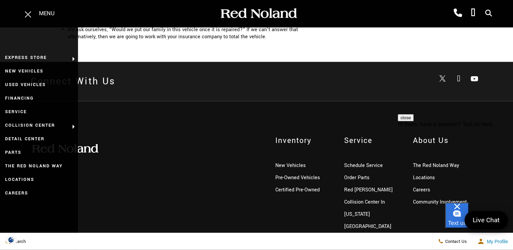 The width and height of the screenshot is (513, 250). What do you see at coordinates (194, 33) in the screenshot?
I see `li: We ask ourselves, “Would we put our family in this vehicle once it is repaired?” If we can’t answ...` at bounding box center [194, 33].